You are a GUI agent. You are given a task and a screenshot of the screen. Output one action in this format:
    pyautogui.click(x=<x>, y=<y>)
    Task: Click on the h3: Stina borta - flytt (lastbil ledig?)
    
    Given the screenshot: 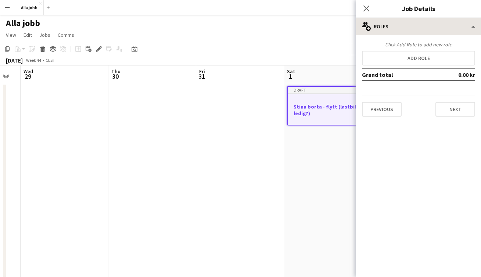 What is the action you would take?
    pyautogui.click(x=328, y=110)
    